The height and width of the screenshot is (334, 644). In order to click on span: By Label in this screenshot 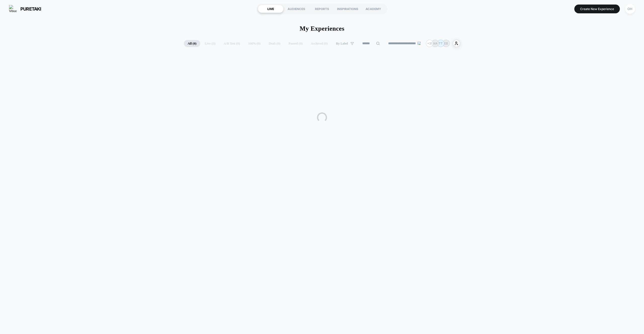, I will do `click(342, 44)`.